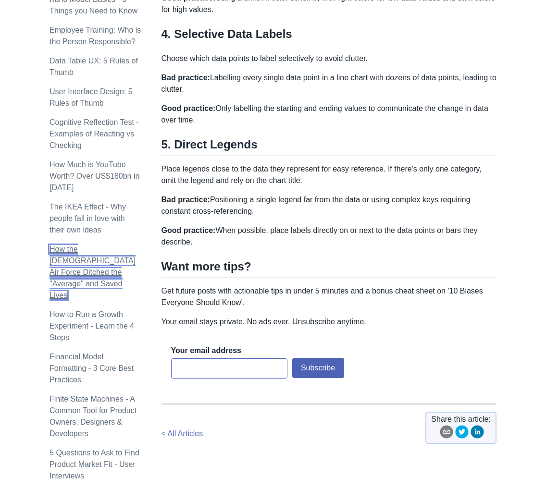 The width and height of the screenshot is (546, 489). Describe the element at coordinates (206, 351) in the screenshot. I see `label: Your email address` at that location.